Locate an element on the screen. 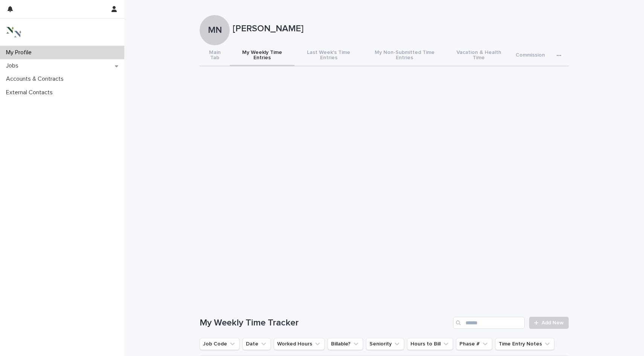 The image size is (644, 356). button: Phase # is located at coordinates (474, 344).